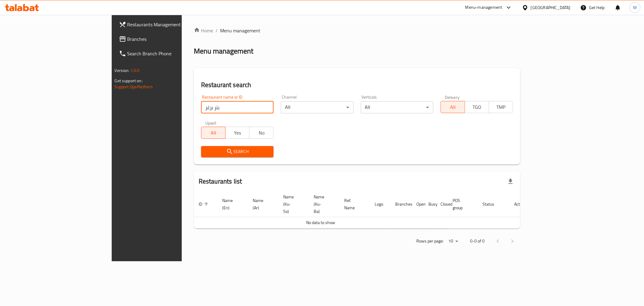 The image size is (644, 306). Describe the element at coordinates (635, 7) in the screenshot. I see `span: M` at that location.